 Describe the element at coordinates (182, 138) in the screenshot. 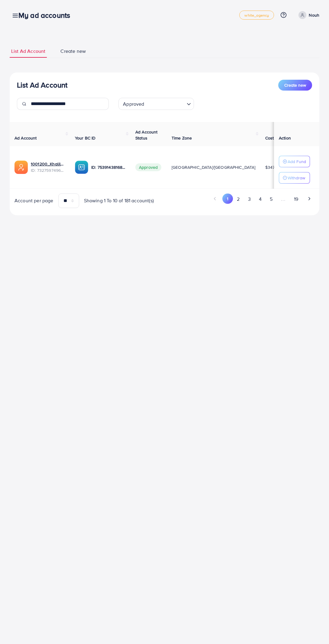

I see `span: Time Zone` at that location.